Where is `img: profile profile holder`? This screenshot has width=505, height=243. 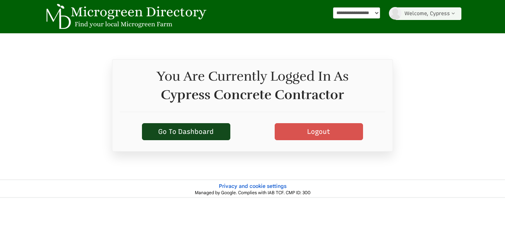 img: profile profile holder is located at coordinates (395, 13).